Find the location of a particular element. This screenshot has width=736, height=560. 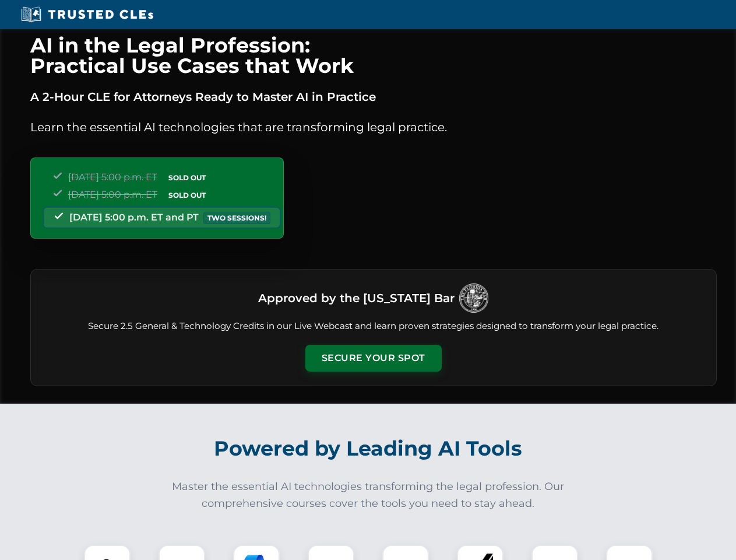

h1: AI in the Legal Profession: Practical Use Cases that Work is located at coordinates (373, 55).